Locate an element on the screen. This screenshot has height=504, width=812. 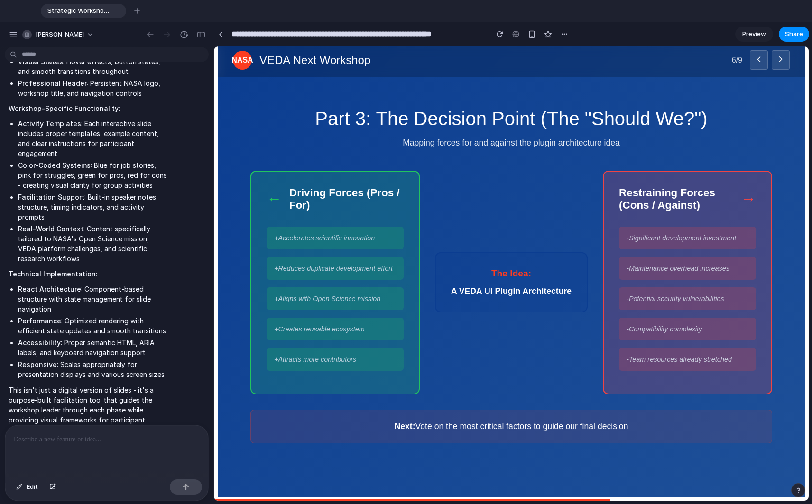
a: Preview is located at coordinates (754, 34).